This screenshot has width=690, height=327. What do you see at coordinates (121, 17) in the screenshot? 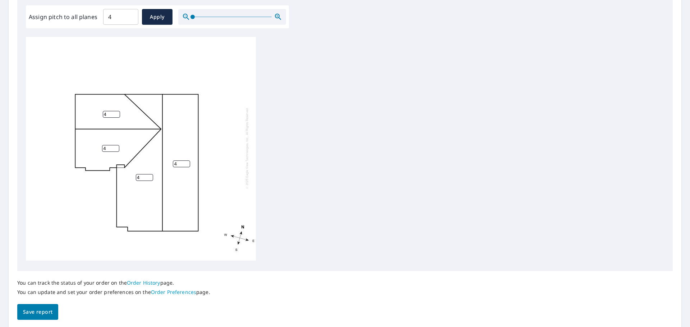
I see `input: 00.0` at bounding box center [121, 17].